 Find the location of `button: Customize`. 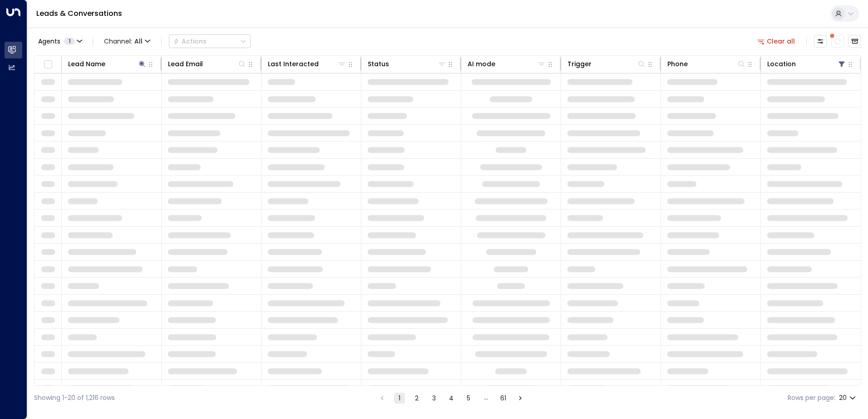

button: Customize is located at coordinates (820, 41).